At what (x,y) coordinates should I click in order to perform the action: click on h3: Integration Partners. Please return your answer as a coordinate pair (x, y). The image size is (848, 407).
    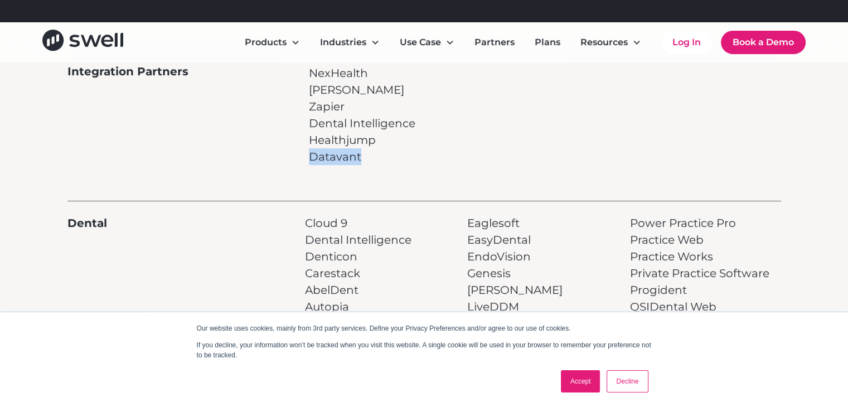
    Looking at the image, I should click on (128, 71).